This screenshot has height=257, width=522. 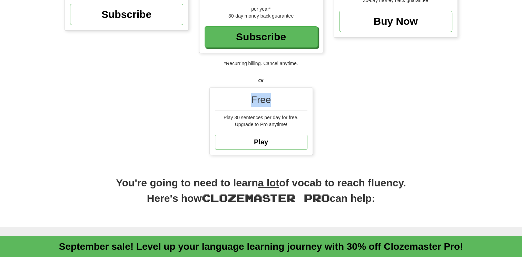 What do you see at coordinates (261, 102) in the screenshot?
I see `div: Free` at bounding box center [261, 102].